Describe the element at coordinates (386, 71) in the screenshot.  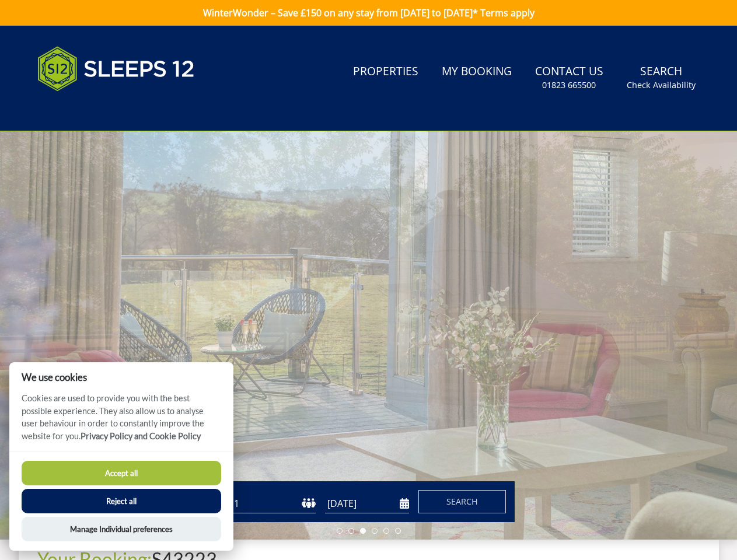
I see `a: Properties` at that location.